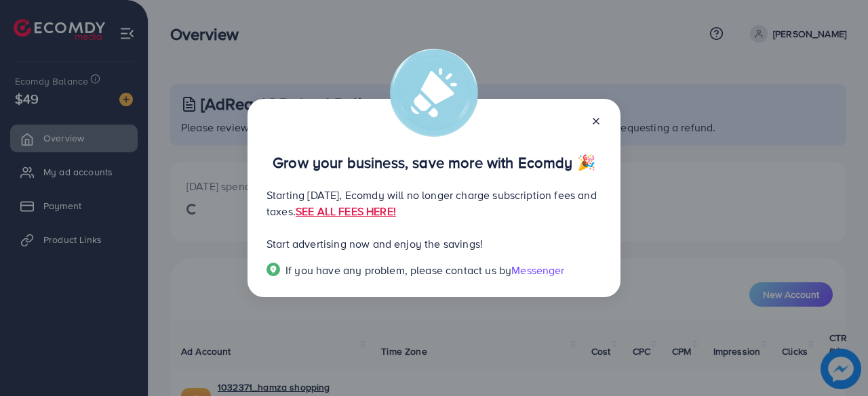 This screenshot has height=396, width=868. I want to click on a: SEE ALL FEES HERE!, so click(346, 211).